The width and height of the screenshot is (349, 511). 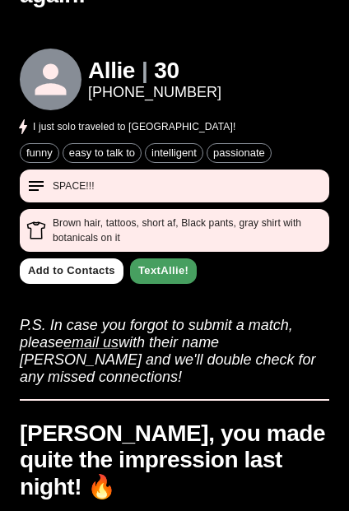 I want to click on a: email us, so click(x=91, y=343).